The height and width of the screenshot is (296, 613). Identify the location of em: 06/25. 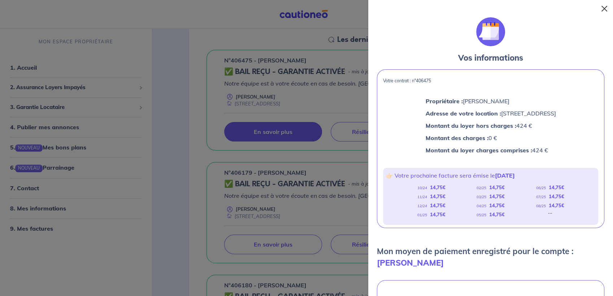
(540, 188).